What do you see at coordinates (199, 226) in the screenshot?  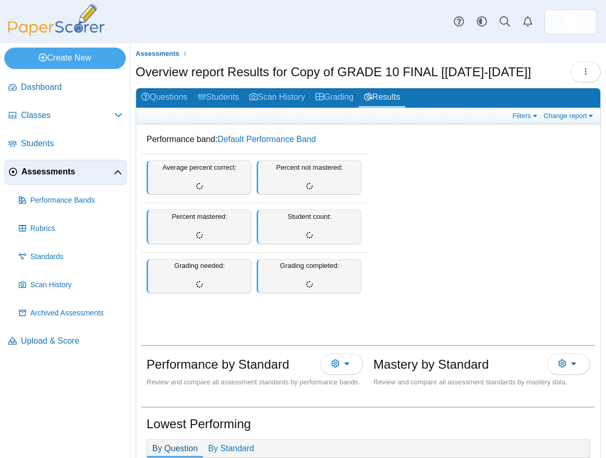 I see `div: Percent mastered:` at bounding box center [199, 226].